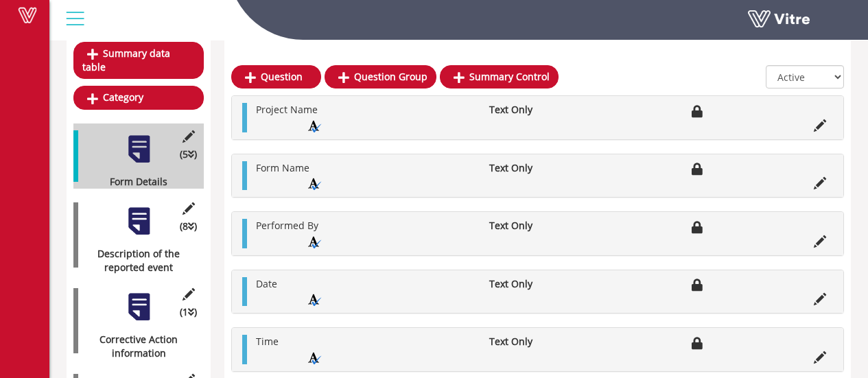 This screenshot has width=868, height=378. What do you see at coordinates (133, 261) in the screenshot?
I see `div: Description of the reported event` at bounding box center [133, 261].